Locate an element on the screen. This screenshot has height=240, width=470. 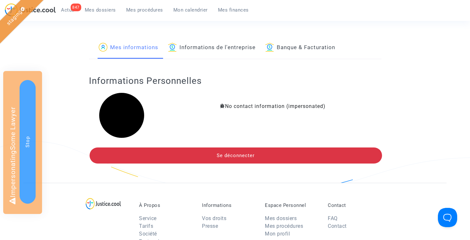
span: Stop is located at coordinates (28, 142).